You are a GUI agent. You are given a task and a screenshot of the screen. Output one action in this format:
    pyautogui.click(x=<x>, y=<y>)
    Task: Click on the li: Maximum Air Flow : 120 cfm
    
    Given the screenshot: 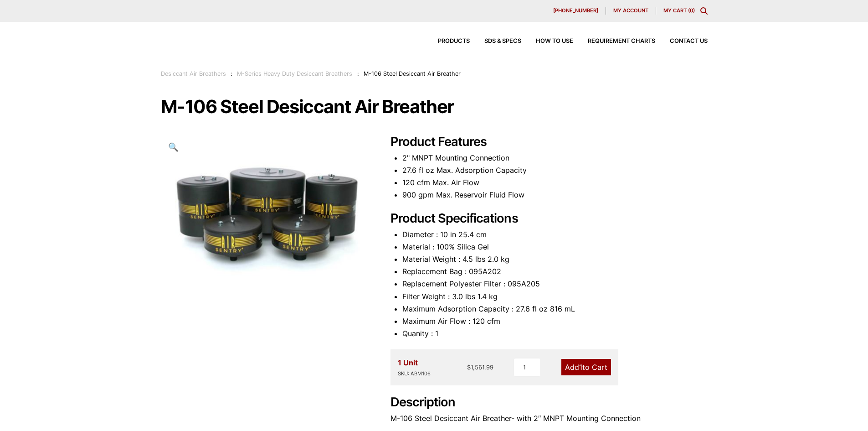 What is the action you would take?
    pyautogui.click(x=555, y=321)
    